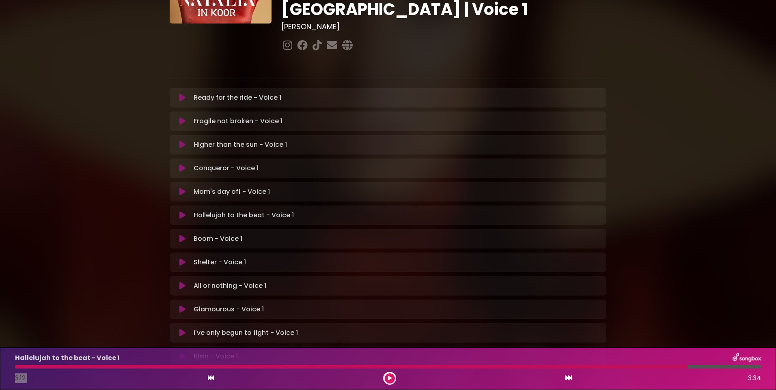  I want to click on p: Mom's day off - Voice 1, so click(232, 192).